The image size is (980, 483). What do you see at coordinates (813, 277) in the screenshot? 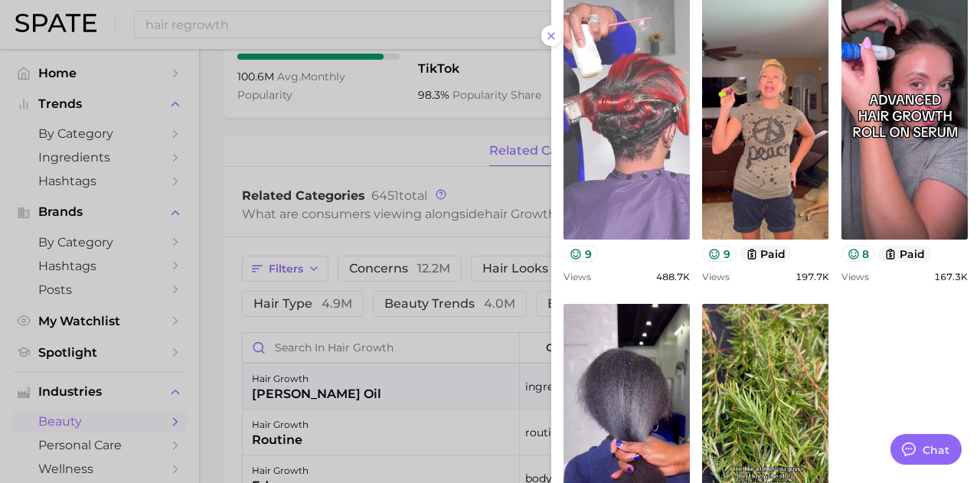
I see `span: 197.7k` at bounding box center [813, 277].